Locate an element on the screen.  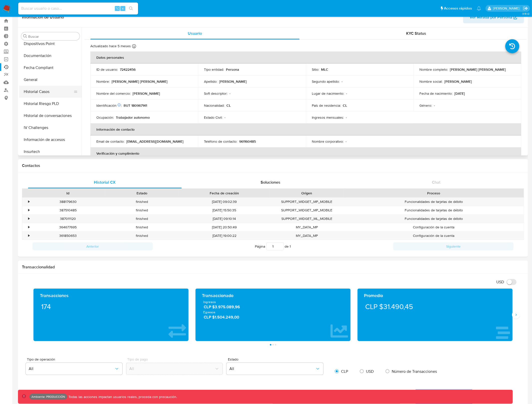
div: 387510485 is located at coordinates (68, 210).